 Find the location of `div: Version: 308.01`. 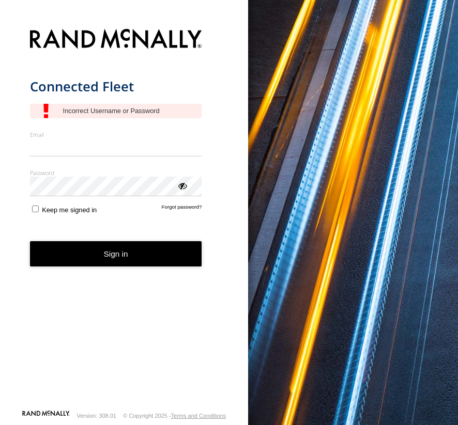

div: Version: 308.01 is located at coordinates (97, 416).